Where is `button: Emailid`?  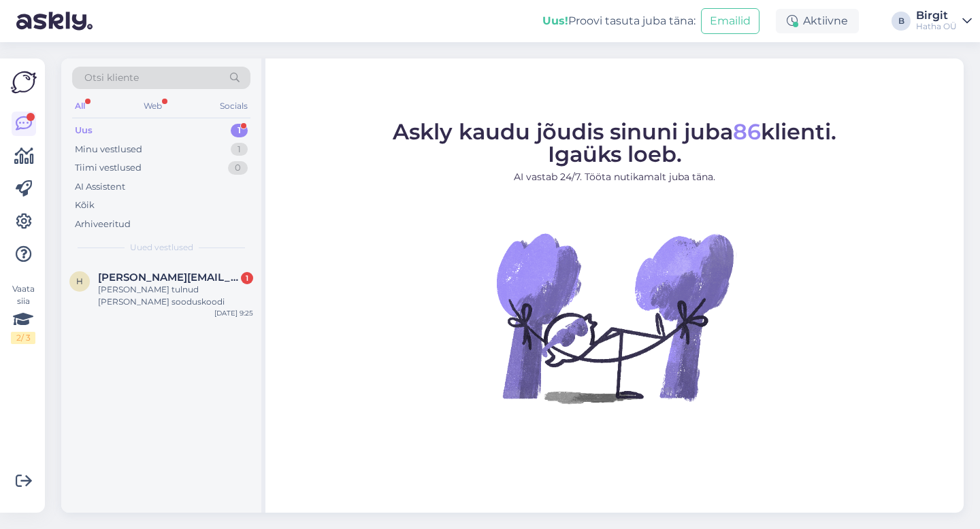
button: Emailid is located at coordinates (730, 21).